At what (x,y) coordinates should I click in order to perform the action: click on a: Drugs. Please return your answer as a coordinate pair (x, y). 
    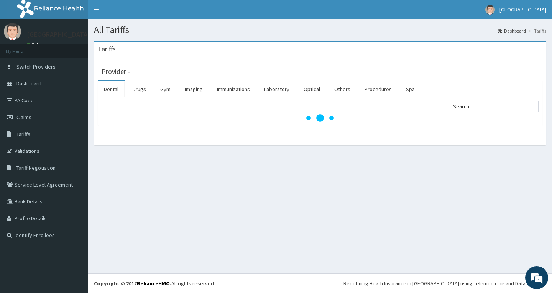
    Looking at the image, I should click on (139, 89).